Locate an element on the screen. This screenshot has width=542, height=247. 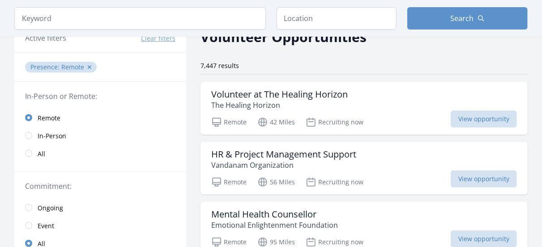
span: All is located at coordinates (41, 154).